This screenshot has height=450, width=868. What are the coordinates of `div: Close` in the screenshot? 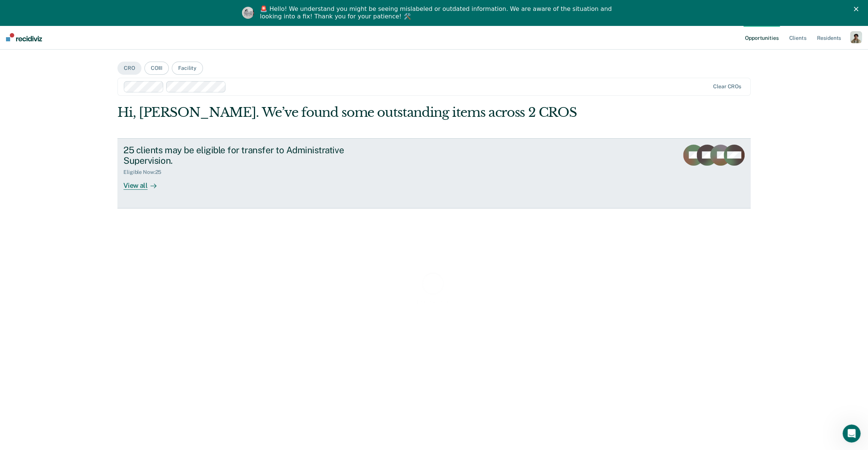 It's located at (858, 9).